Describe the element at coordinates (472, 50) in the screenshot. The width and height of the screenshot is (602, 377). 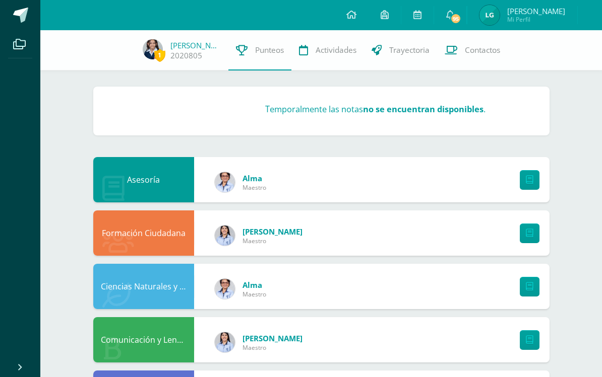
I see `a: Contactos` at that location.